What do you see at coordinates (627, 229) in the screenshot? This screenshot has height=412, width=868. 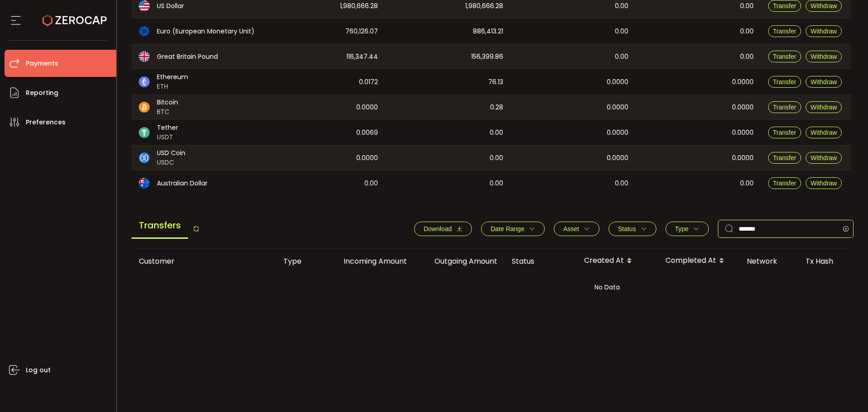 I see `span: Status` at bounding box center [627, 229].